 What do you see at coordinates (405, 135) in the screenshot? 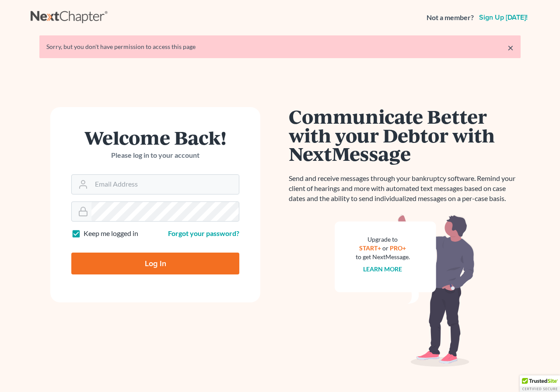
I see `h1: Communicate Better with your Debtor with NextMessage` at bounding box center [405, 135].